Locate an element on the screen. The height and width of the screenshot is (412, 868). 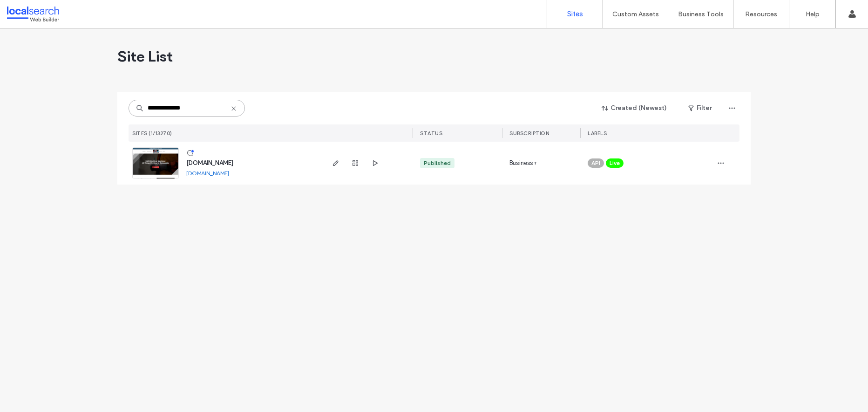
button: Created (Newest) is located at coordinates (634, 108).